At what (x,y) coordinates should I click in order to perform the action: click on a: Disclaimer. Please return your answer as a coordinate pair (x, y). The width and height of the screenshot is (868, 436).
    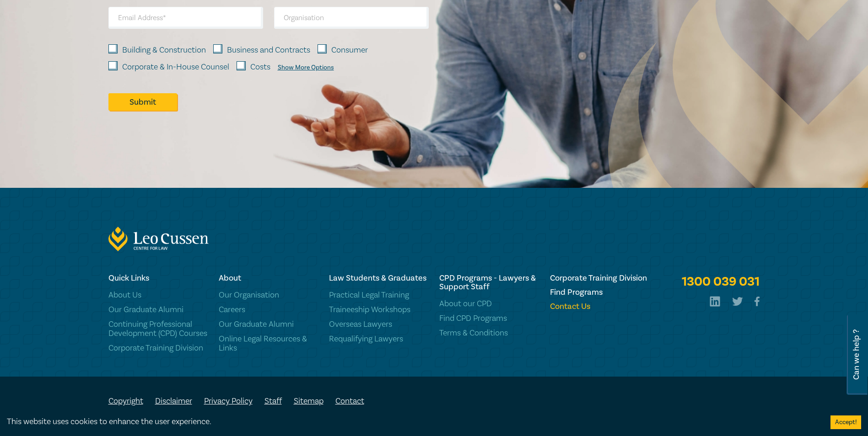
    Looking at the image, I should click on (174, 401).